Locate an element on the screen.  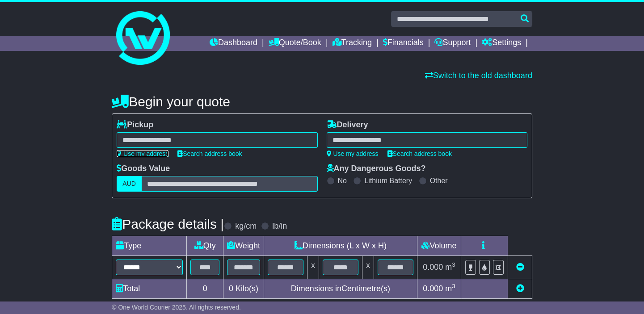
td: Type is located at coordinates (149, 246).